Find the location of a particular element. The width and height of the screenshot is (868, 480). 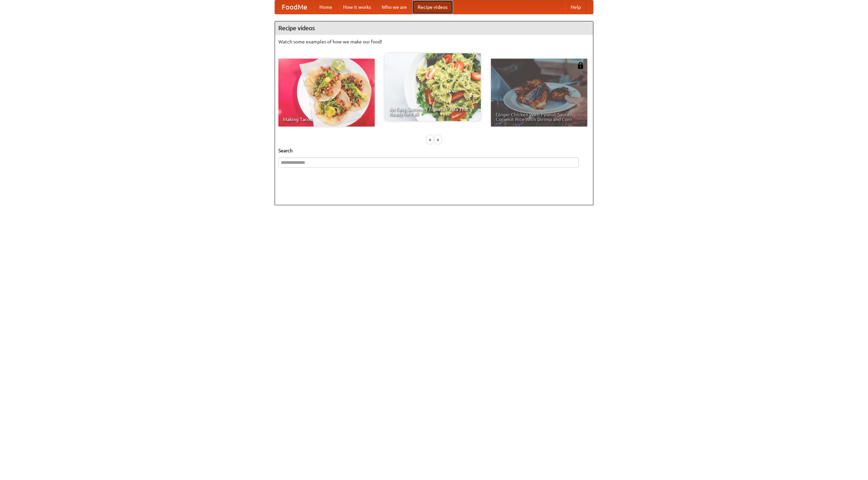

a: How it works is located at coordinates (357, 7).